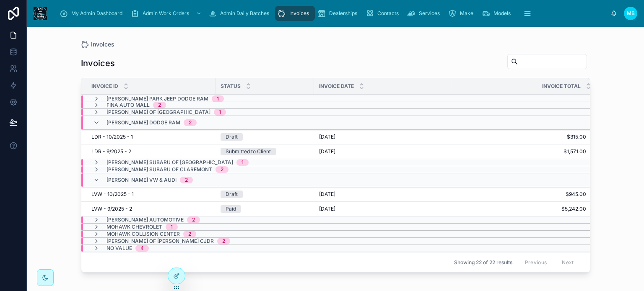 This screenshot has height=291, width=644. I want to click on span: LVW - 10/2025 - 1, so click(113, 194).